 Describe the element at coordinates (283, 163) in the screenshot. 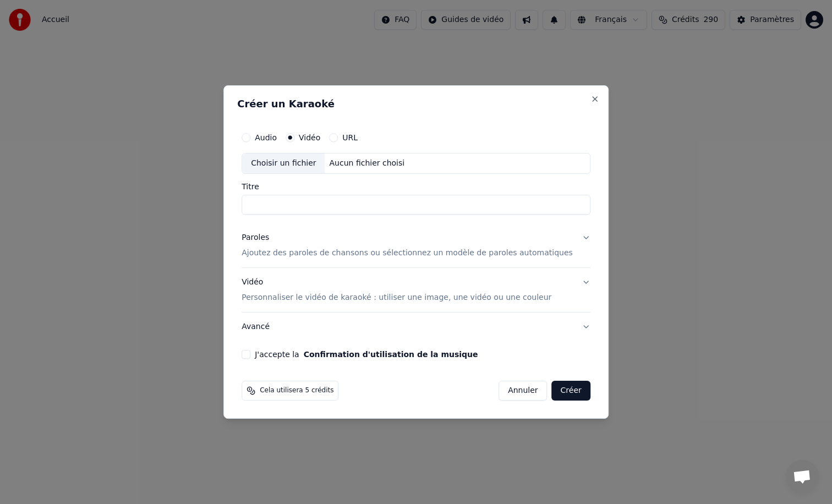

I see `div: Choisir un fichier` at that location.